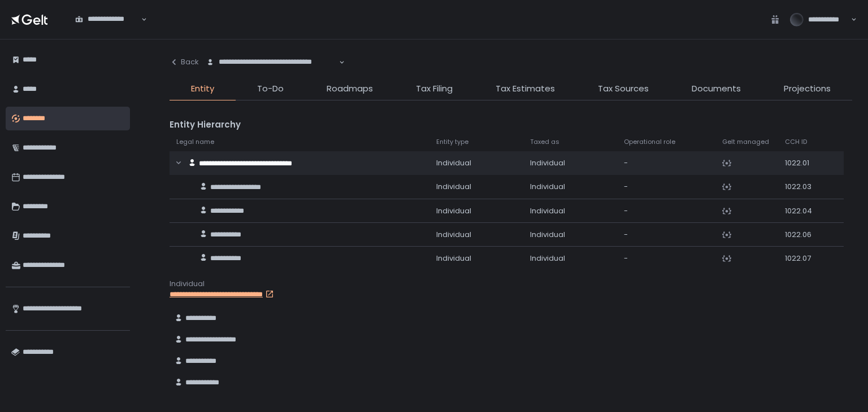  What do you see at coordinates (804, 187) in the screenshot?
I see `div: 1022.03` at bounding box center [804, 187].